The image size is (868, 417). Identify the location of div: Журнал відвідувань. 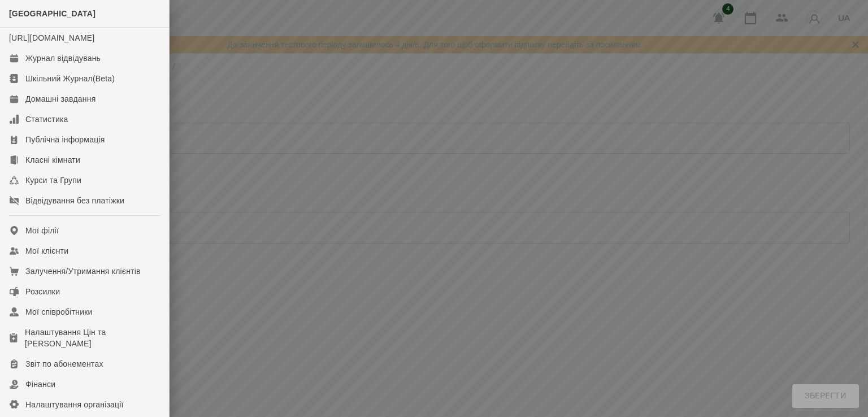
(63, 58).